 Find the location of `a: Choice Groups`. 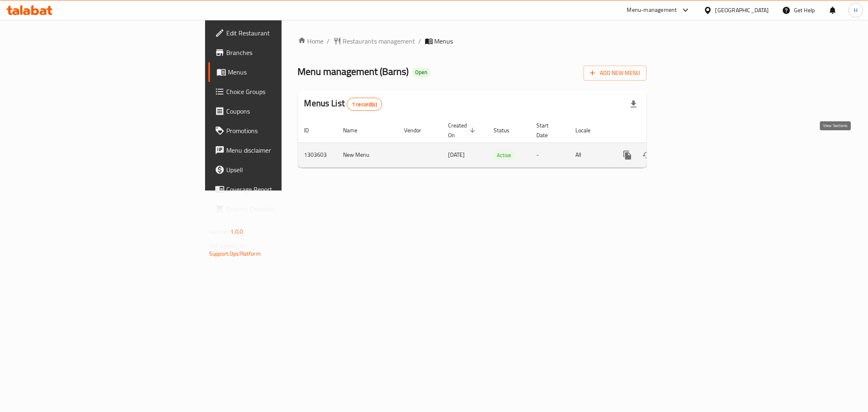

a: Choice Groups is located at coordinates (279, 91).